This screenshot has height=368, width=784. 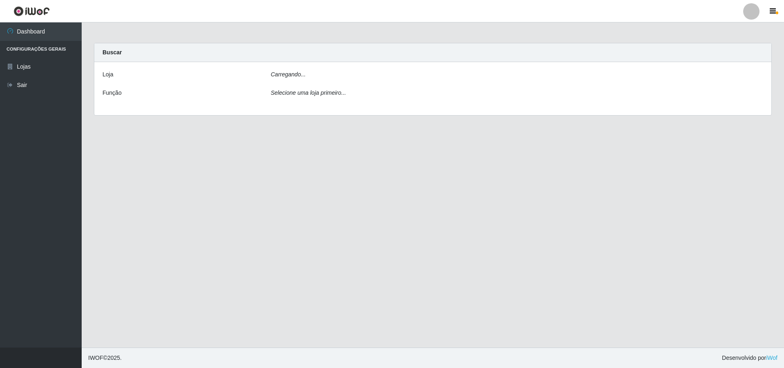 What do you see at coordinates (772, 358) in the screenshot?
I see `a: iWof` at bounding box center [772, 358].